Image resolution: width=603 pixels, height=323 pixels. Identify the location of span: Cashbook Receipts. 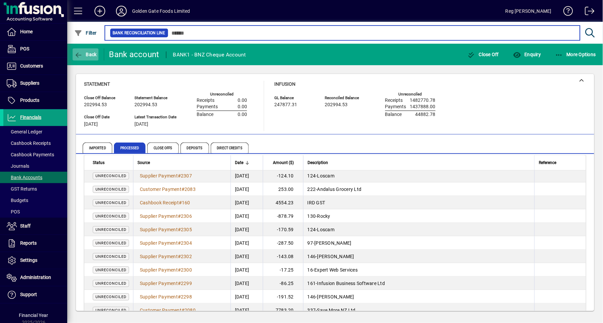
(29, 143).